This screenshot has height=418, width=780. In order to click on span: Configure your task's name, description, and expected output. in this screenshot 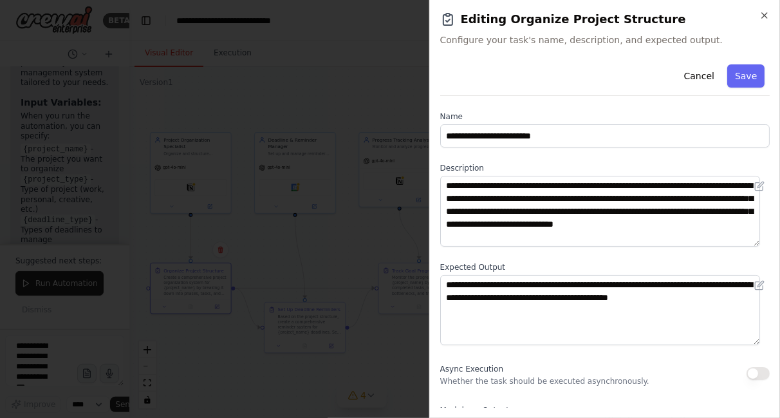, I will do `click(605, 40)`.